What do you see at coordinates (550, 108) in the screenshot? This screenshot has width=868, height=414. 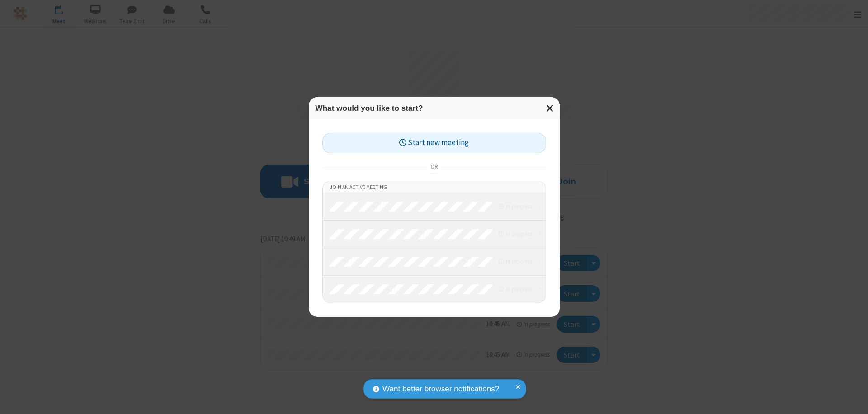 I see `button: Close modal` at bounding box center [550, 108].